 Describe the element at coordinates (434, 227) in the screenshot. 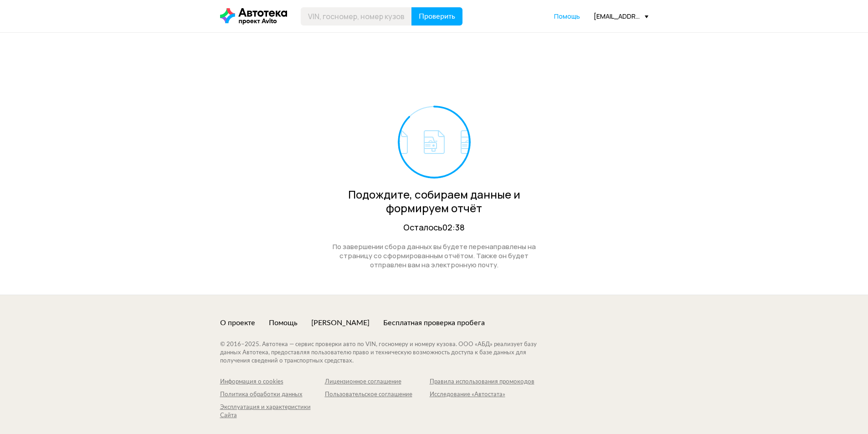

I see `div: Осталось 02:38` at that location.